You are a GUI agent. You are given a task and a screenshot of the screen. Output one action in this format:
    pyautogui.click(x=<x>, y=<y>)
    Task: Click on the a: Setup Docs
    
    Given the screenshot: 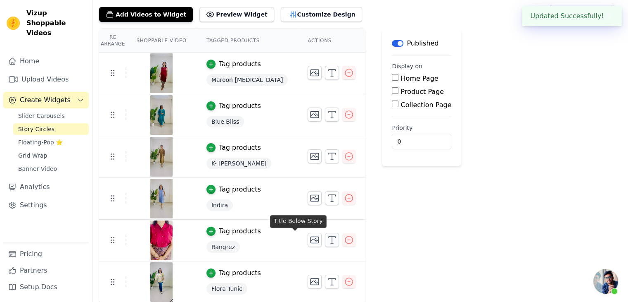 What is the action you would take?
    pyautogui.click(x=46, y=287)
    